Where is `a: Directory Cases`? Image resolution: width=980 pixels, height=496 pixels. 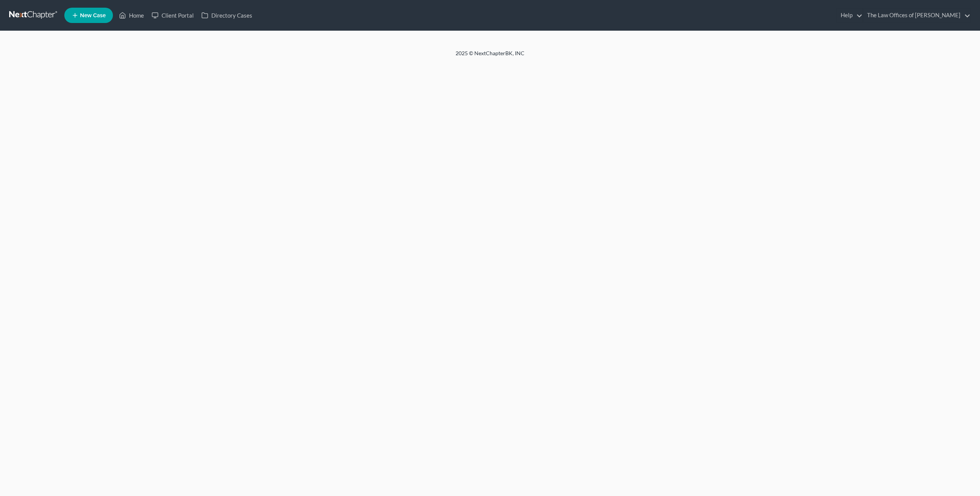
a: Directory Cases is located at coordinates (227, 15).